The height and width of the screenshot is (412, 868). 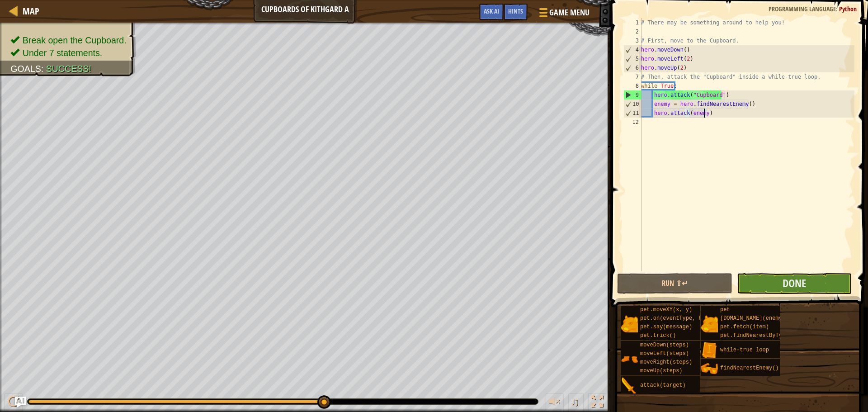 I want to click on span: Goals, so click(x=25, y=69).